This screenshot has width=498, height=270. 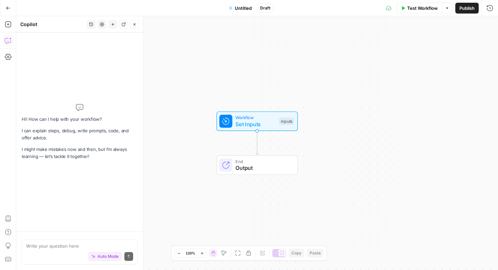 I want to click on button: Untitled, so click(x=240, y=8).